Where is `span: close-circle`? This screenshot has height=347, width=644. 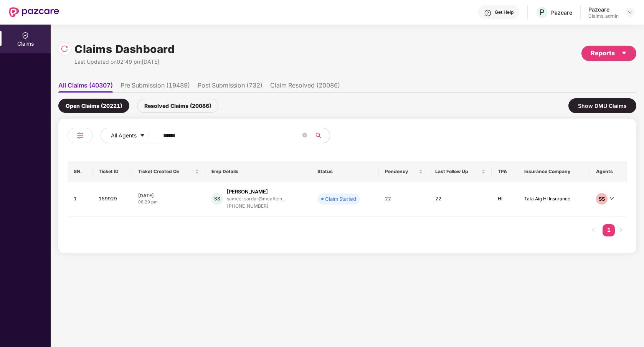 span: close-circle is located at coordinates (305, 135).